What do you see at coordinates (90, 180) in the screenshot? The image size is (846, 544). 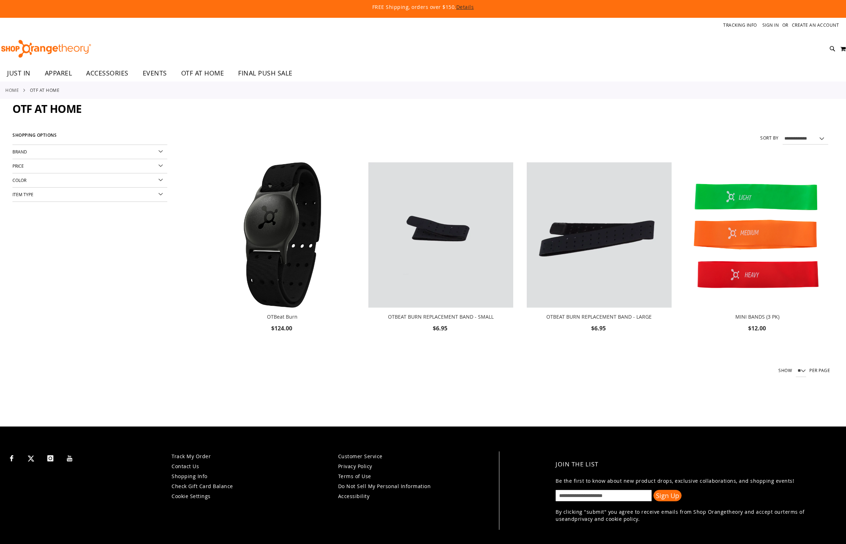 I see `div: Color` at bounding box center [90, 180].